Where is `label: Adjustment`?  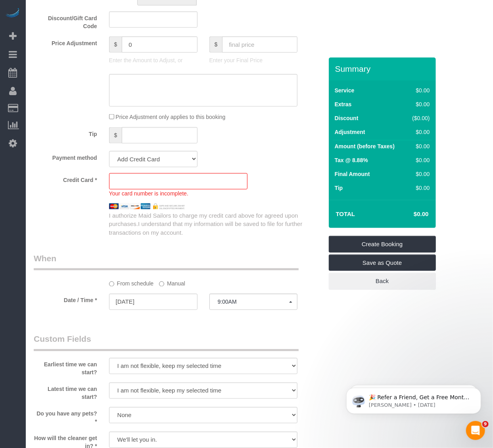
label: Adjustment is located at coordinates (350, 132).